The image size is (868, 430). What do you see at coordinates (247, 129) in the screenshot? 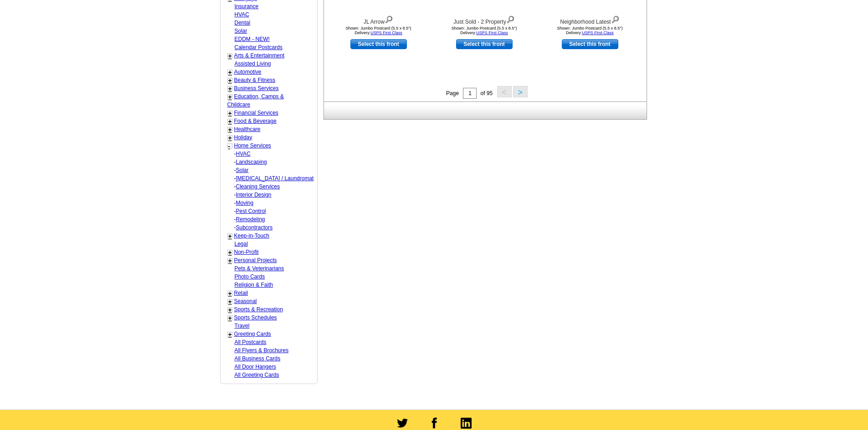
I see `a: Healthcare` at bounding box center [247, 129].